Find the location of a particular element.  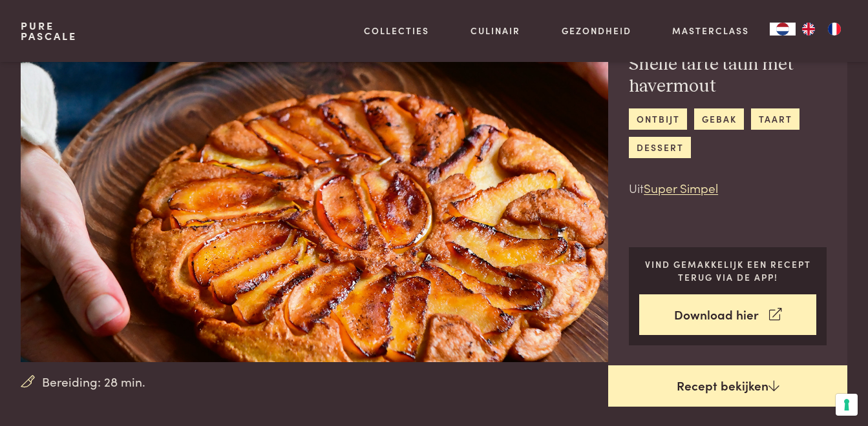

div: Language is located at coordinates (783, 29).